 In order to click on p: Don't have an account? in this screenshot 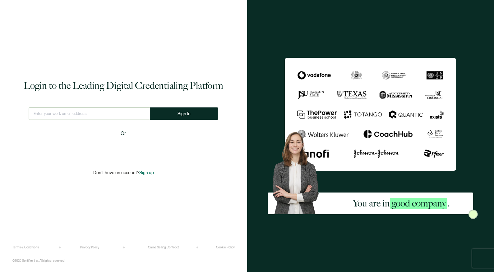, I will do `click(123, 173)`.